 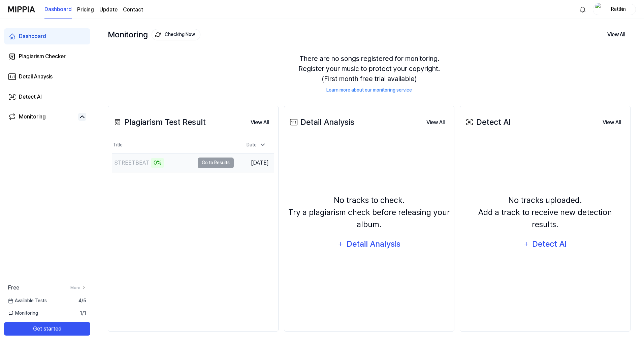 I want to click on div: Plagiarism Test Result, so click(x=159, y=122).